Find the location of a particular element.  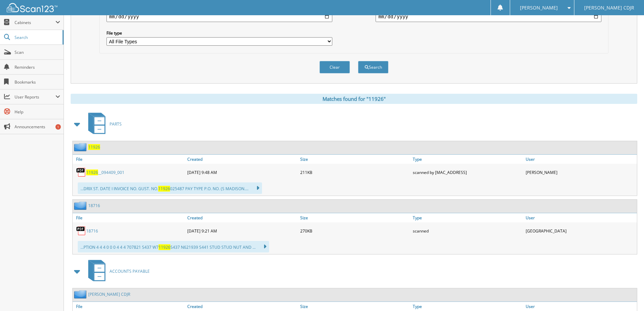

a: PARTS is located at coordinates (103, 124).